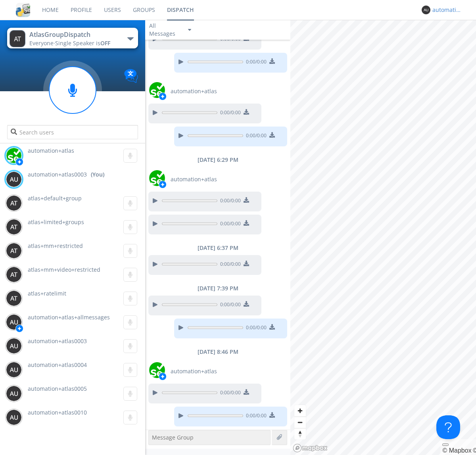 The image size is (476, 455). What do you see at coordinates (165, 30) in the screenshot?
I see `div: All Messages` at bounding box center [165, 30].